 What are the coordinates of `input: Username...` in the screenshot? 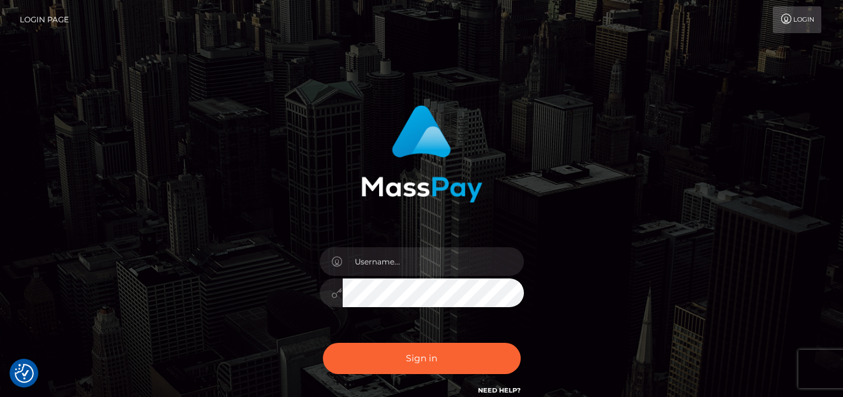 It's located at (433, 262).